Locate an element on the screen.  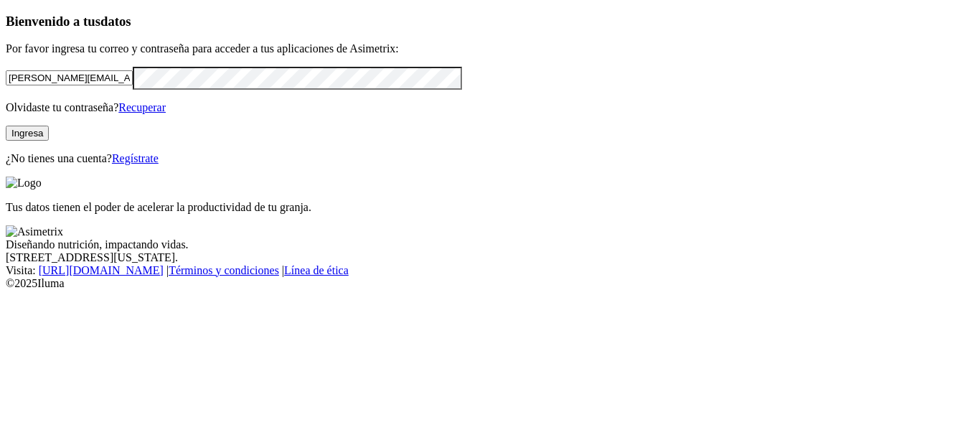
input: Tu correo is located at coordinates (69, 78).